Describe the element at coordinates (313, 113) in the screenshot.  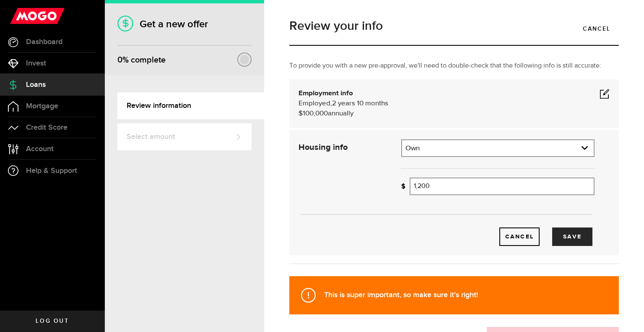
I see `span: $100,000` at that location.